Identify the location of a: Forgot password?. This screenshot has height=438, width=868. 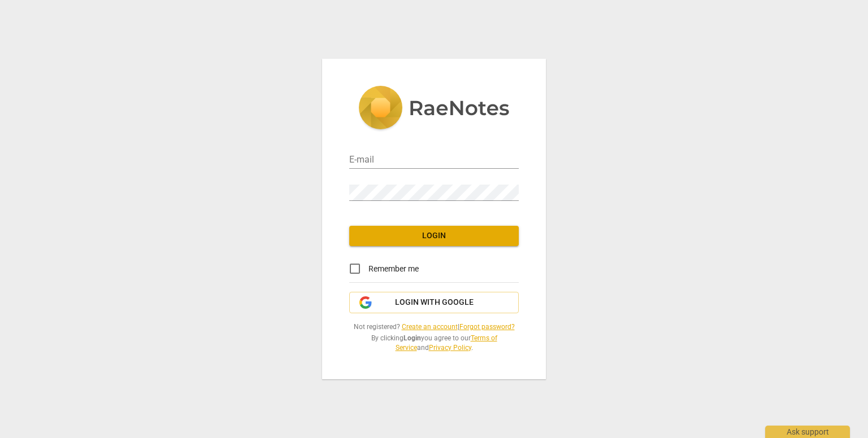
(487, 327).